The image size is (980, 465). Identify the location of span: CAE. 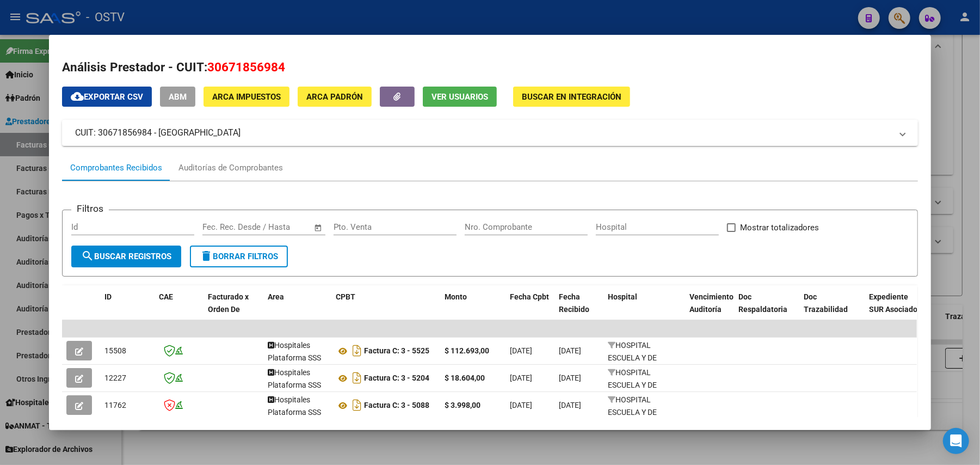
(166, 297).